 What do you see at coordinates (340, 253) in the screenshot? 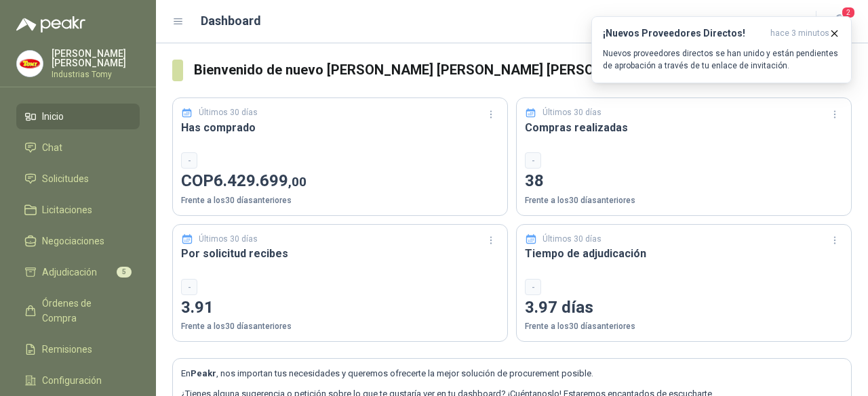
I see `h3: Por solicitud recibes` at bounding box center [340, 253].